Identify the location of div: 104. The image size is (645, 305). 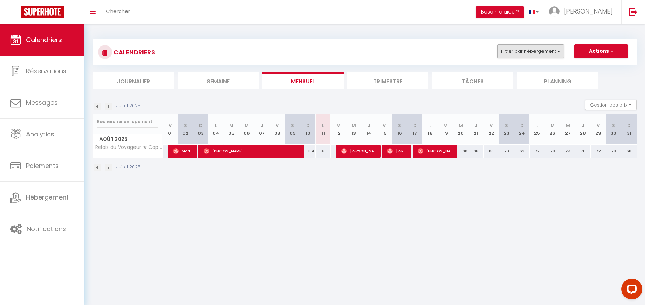
(308, 151).